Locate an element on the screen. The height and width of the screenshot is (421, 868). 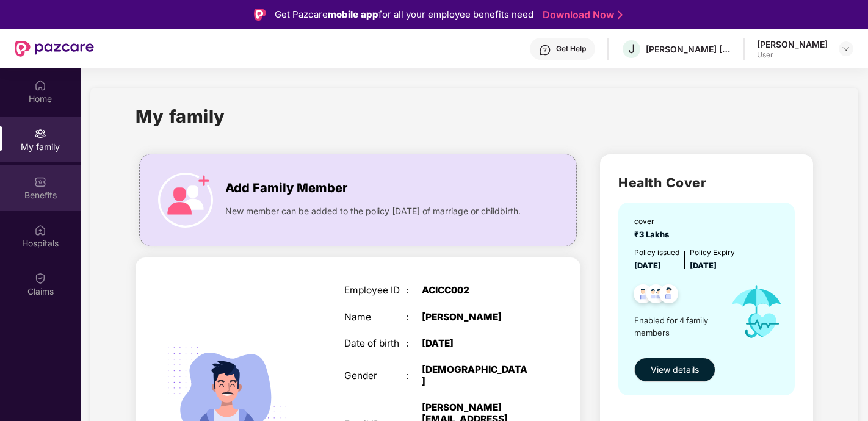
div: Date of birth is located at coordinates (375, 344).